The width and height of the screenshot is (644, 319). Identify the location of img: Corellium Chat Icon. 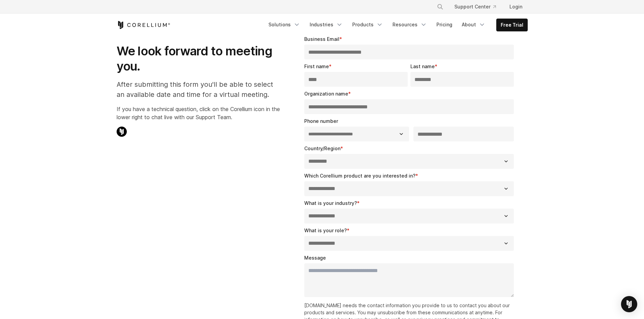
(122, 132).